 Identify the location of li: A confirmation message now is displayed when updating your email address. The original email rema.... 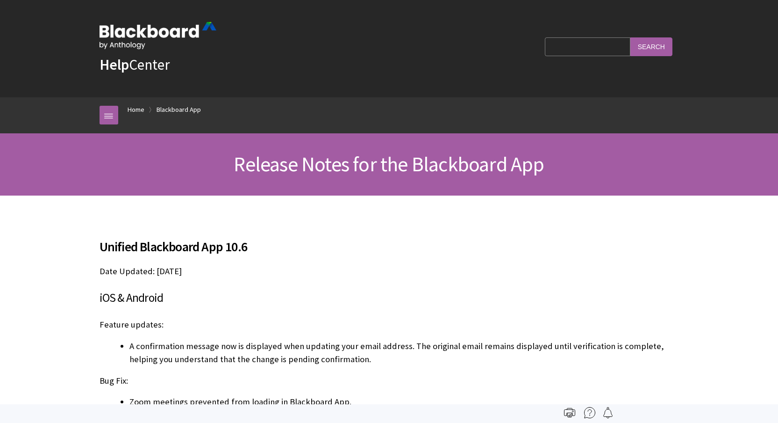
(404, 353).